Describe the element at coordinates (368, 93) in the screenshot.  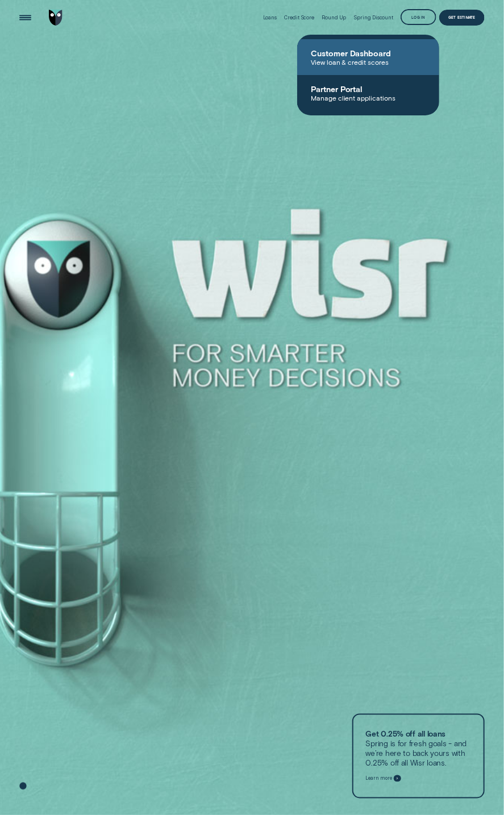
I see `a: Partner PortalManage client applications` at that location.